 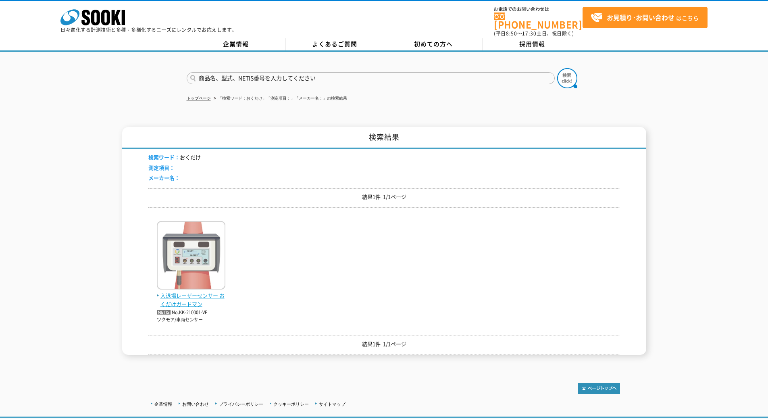 I want to click on strong: お見積り･お問い合わせ, so click(x=641, y=17).